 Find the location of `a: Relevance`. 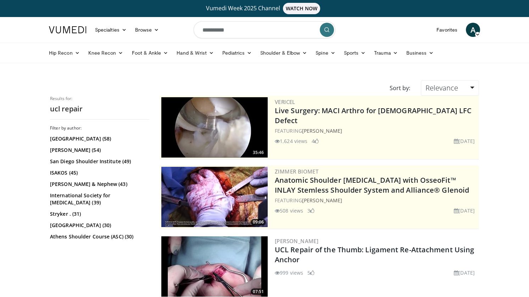

a: Relevance is located at coordinates (450, 88).